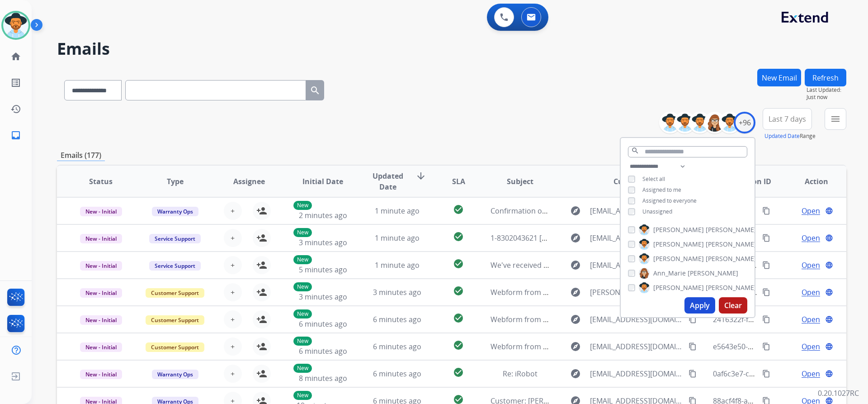 This screenshot has width=868, height=404. I want to click on mat-icon: history, so click(16, 109).